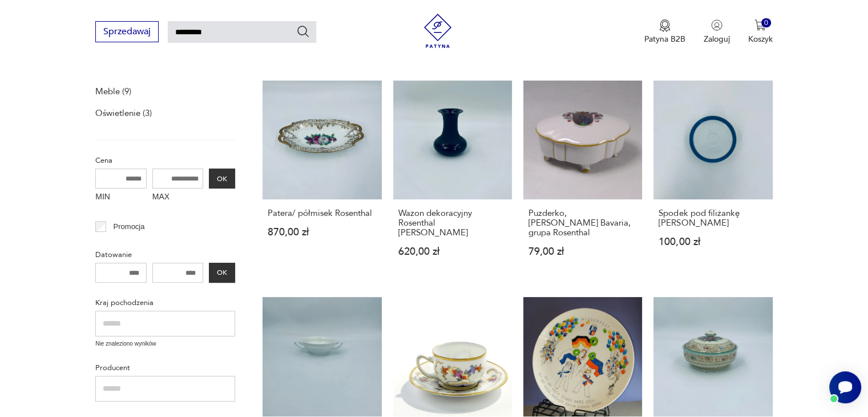 Image resolution: width=868 pixels, height=417 pixels. What do you see at coordinates (165, 161) in the screenshot?
I see `p: Cena` at bounding box center [165, 161].